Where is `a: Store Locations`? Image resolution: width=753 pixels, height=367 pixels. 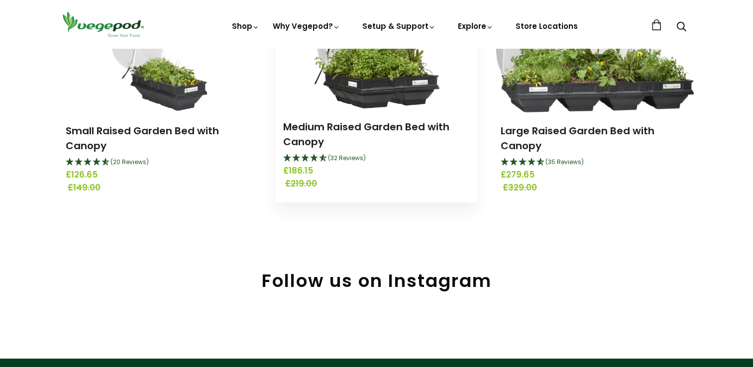 a: Store Locations is located at coordinates (546, 26).